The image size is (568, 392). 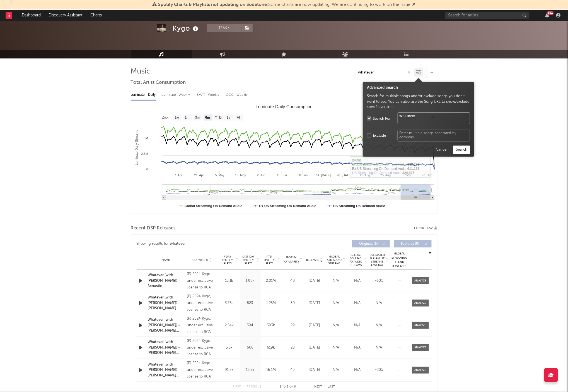 I want to click on div: 3.5k, so click(x=229, y=348).